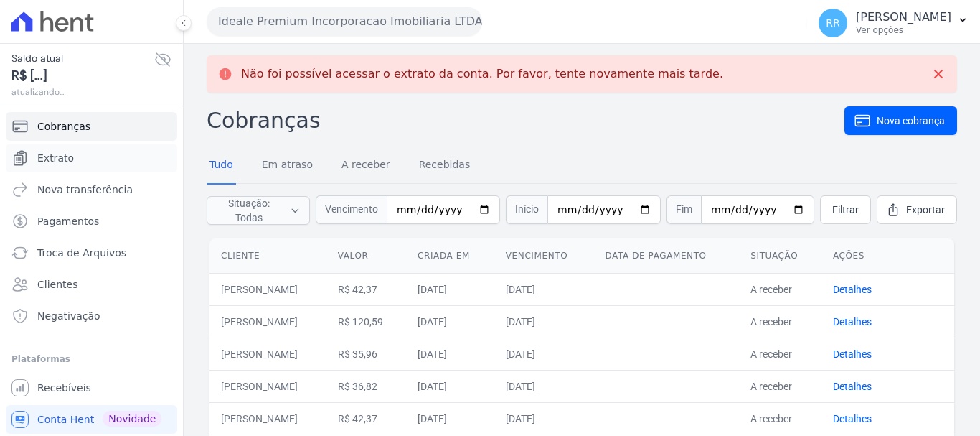 The image size is (980, 436). Describe the element at coordinates (366, 321) in the screenshot. I see `td: R$ 120,59` at that location.